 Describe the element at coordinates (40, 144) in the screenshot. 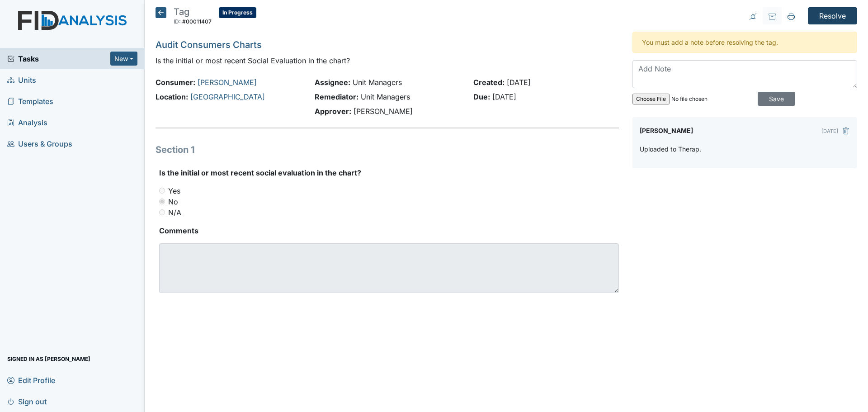

I see `span: Users & Groups` at that location.